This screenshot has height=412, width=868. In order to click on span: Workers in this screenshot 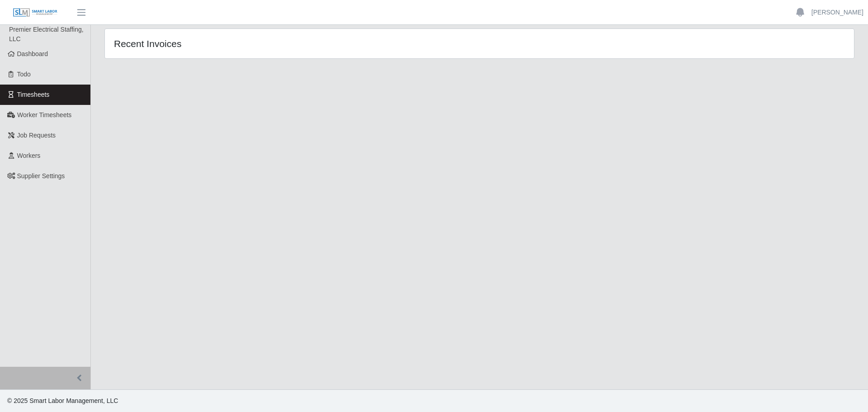, I will do `click(29, 156)`.